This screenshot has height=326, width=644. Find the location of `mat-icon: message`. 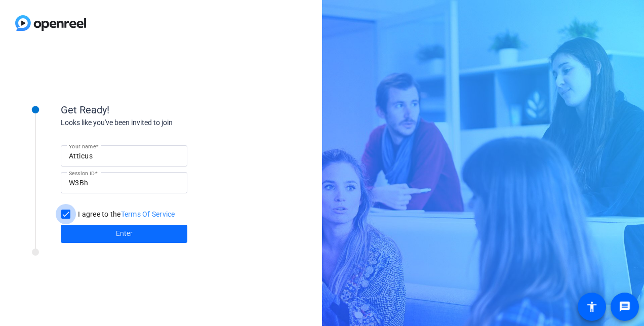

mat-icon: message is located at coordinates (625, 307).